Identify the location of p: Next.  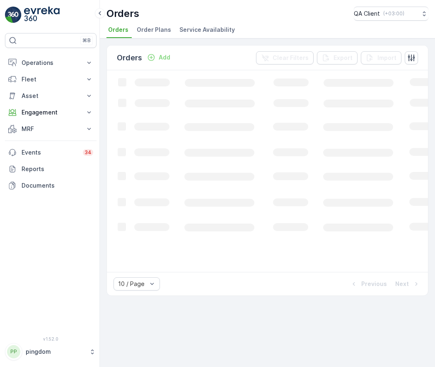
(401, 284).